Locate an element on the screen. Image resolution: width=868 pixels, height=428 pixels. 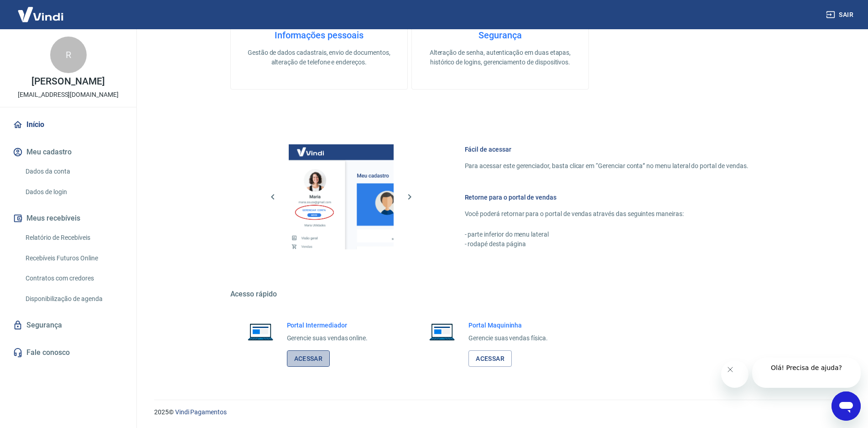
img: Imagem da dashboard mostrando o botão de gerenciar conta na sidebar no lado esquerdo is located at coordinates (341, 196).